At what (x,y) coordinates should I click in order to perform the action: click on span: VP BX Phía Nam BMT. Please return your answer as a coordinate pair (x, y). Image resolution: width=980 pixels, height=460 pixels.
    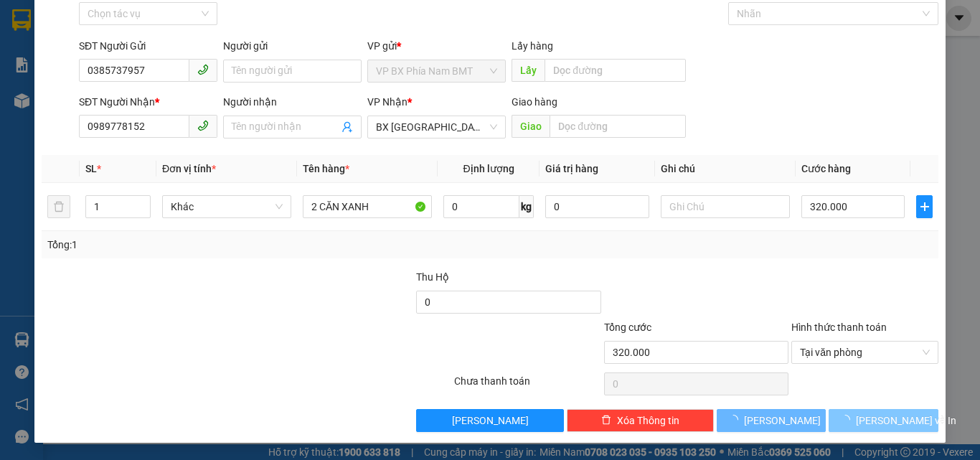
    Looking at the image, I should click on (437, 71).